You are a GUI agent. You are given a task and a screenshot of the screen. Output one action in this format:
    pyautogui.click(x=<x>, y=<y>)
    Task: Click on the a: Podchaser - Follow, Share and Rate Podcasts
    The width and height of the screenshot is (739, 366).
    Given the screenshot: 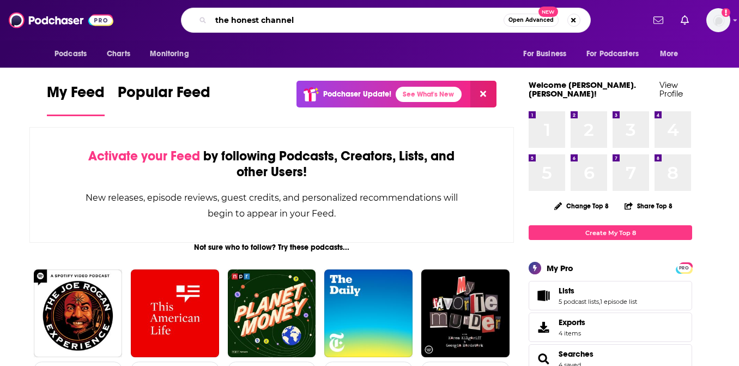 What is the action you would take?
    pyautogui.click(x=61, y=20)
    